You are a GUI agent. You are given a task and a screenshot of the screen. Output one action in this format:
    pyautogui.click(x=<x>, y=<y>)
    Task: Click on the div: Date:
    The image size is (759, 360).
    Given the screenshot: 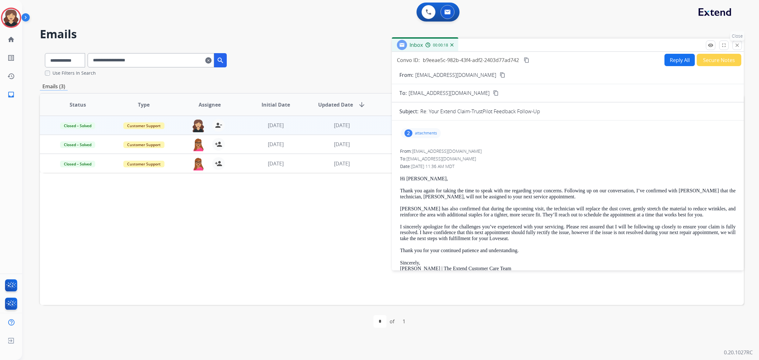 What is the action you would take?
    pyautogui.click(x=568, y=166)
    